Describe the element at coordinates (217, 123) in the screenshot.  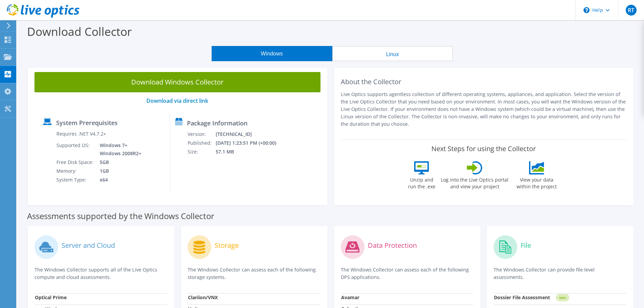
I see `label: Package Information` at that location.